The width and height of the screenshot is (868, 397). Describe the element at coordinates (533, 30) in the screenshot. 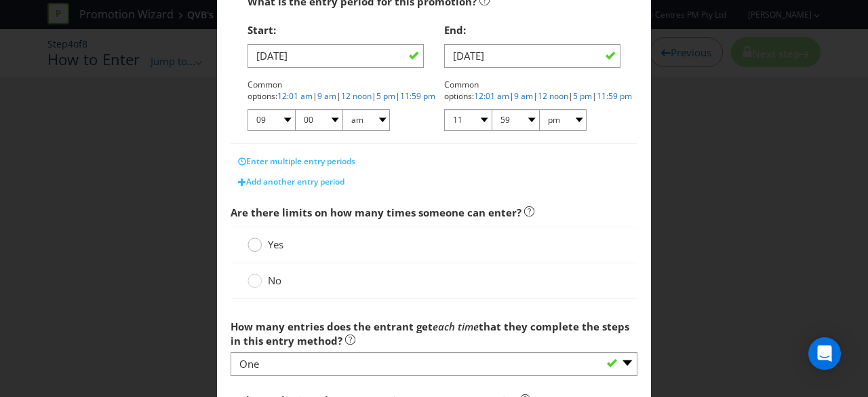

I see `div: End:` at that location.